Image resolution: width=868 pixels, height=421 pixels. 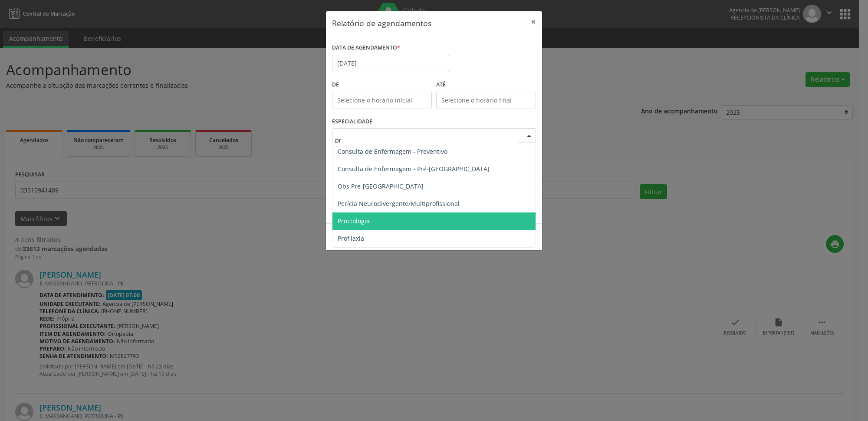 What do you see at coordinates (533, 22) in the screenshot?
I see `button: Close` at bounding box center [533, 22].